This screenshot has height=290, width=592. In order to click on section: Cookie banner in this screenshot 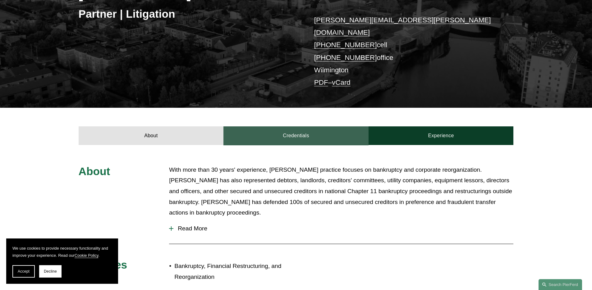, I will do `click(62, 261)`.